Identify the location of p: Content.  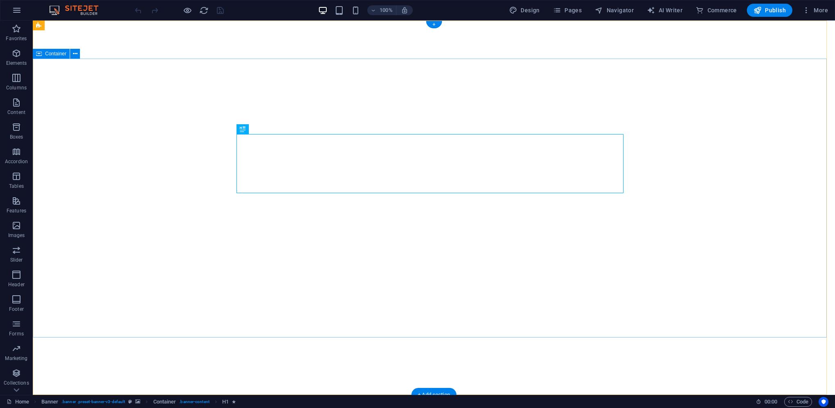
(16, 112).